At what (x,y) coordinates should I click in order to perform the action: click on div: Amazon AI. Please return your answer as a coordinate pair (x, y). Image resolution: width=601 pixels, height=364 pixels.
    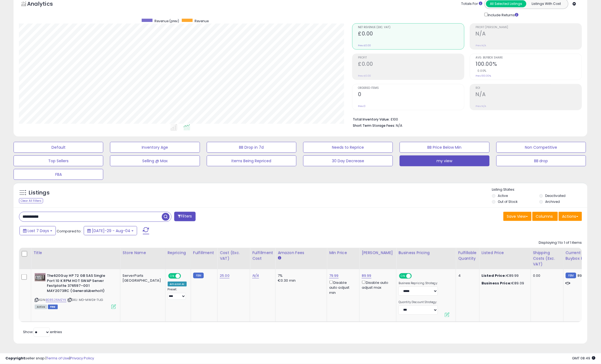
    Looking at the image, I should click on (177, 284).